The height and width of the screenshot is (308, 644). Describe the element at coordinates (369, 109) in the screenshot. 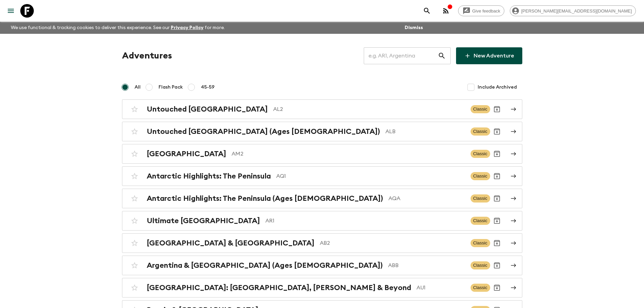

I see `p: AL2` at that location.